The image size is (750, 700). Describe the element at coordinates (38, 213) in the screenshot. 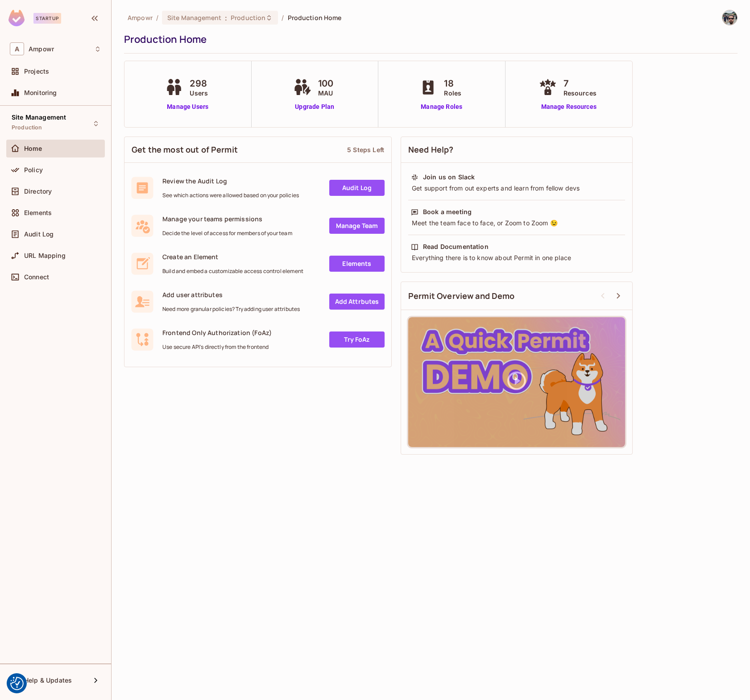

I see `span: Elements` at that location.